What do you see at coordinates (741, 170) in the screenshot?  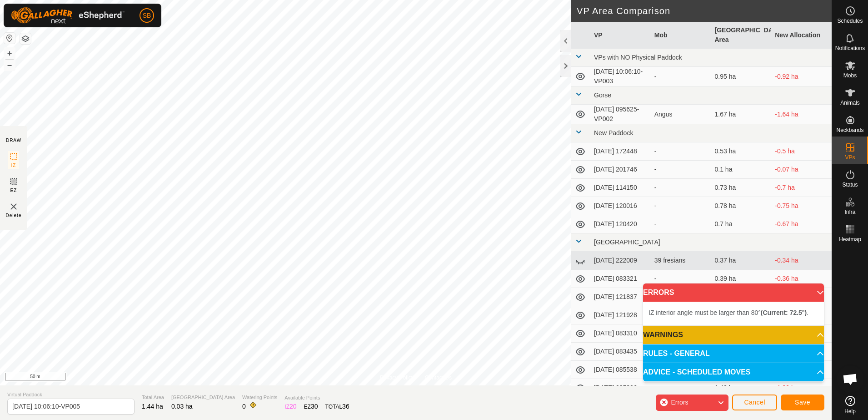 I see `td: 0.1 ha` at bounding box center [741, 170].